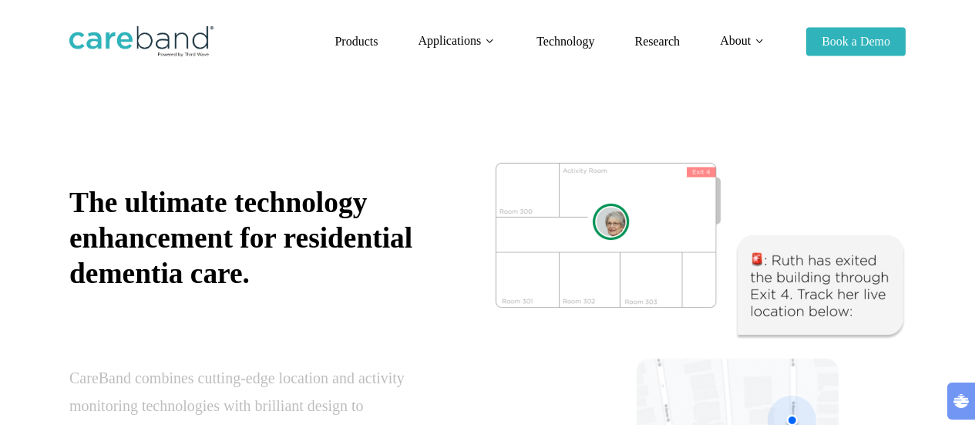 The width and height of the screenshot is (975, 425). Describe the element at coordinates (457, 41) in the screenshot. I see `a: Applications` at that location.